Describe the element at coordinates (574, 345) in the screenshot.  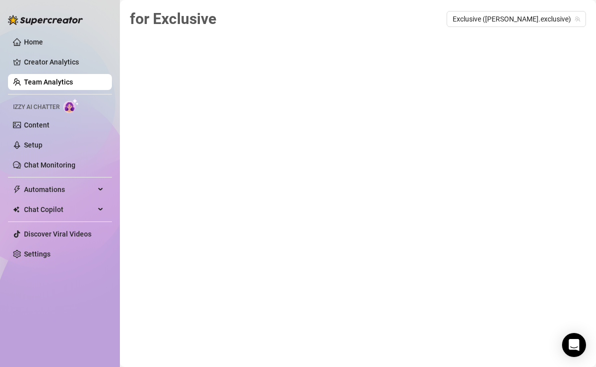
I see `div: Open Intercom Messenger` at that location.